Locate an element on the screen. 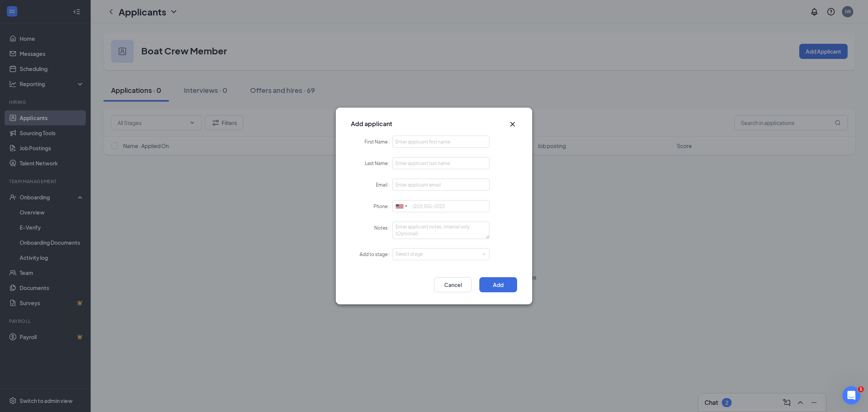 The width and height of the screenshot is (868, 412). label: First Name is located at coordinates (378, 142).